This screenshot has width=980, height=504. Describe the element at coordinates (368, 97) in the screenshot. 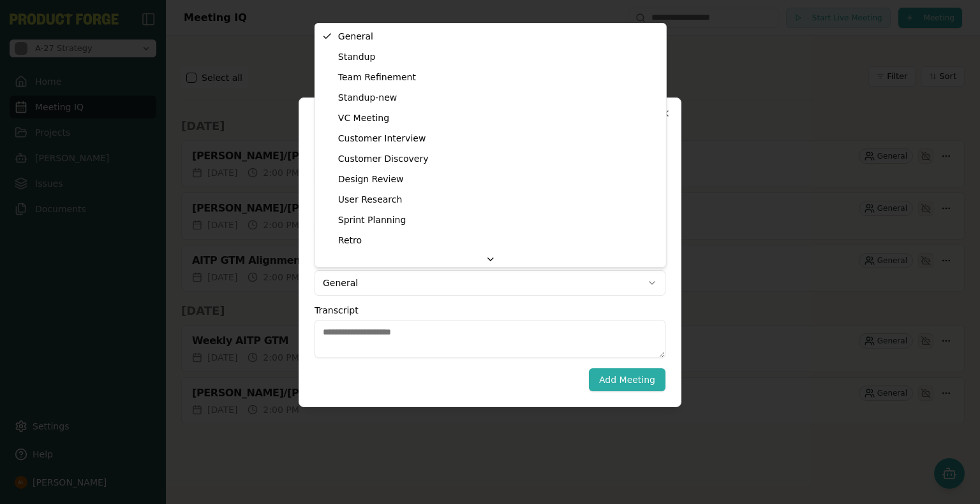

I see `span: Standup-new` at that location.